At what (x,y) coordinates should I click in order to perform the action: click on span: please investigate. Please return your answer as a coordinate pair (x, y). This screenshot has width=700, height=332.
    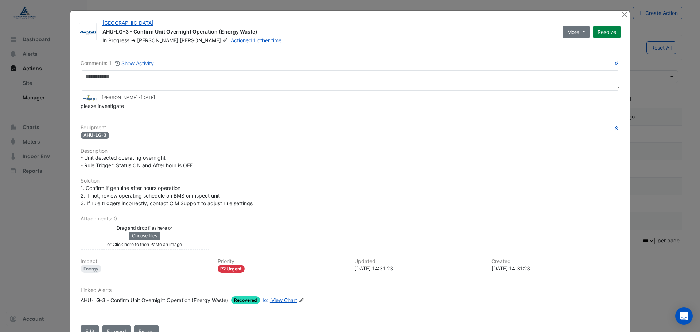
    Looking at the image, I should click on (102, 106).